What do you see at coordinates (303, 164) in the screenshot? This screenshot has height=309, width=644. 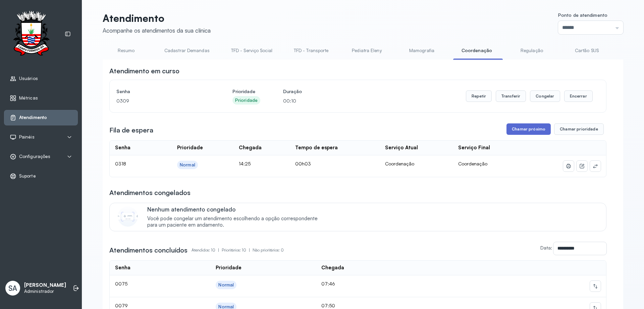 I see `span: 00h03` at bounding box center [303, 164].